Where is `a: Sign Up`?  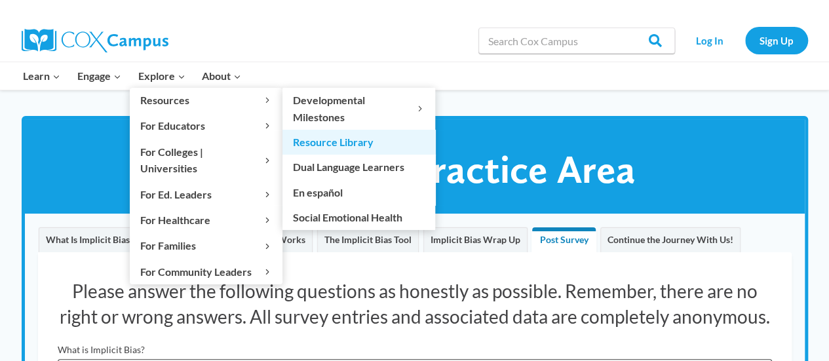
a: Sign Up is located at coordinates (776, 40).